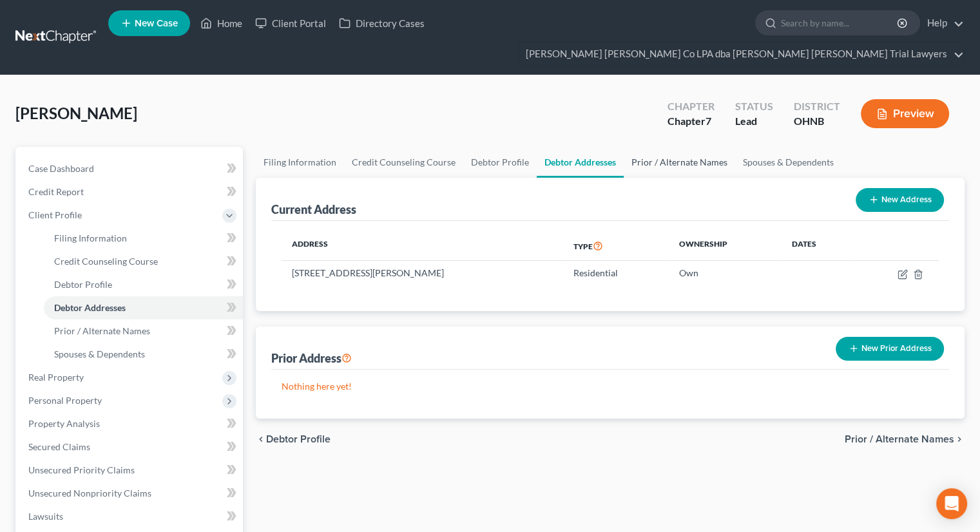 This screenshot has height=532, width=980. Describe the element at coordinates (952, 504) in the screenshot. I see `div: Open Intercom Messenger` at that location.